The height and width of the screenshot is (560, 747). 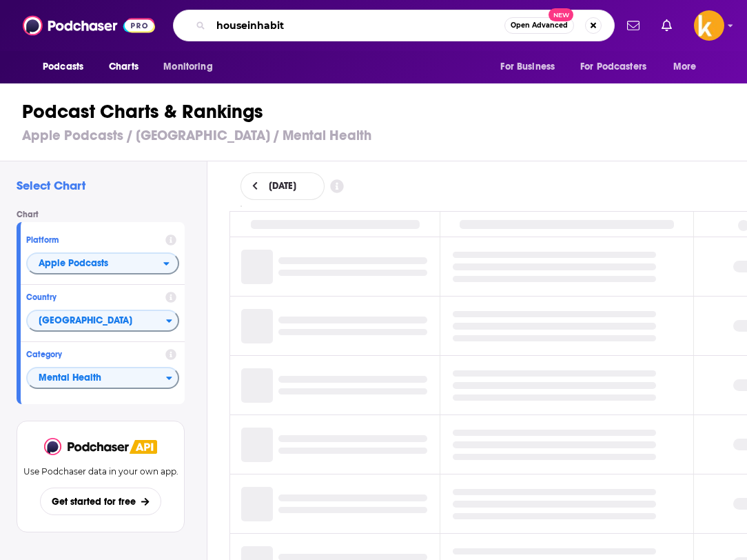 I want to click on span: Monitoring, so click(x=188, y=67).